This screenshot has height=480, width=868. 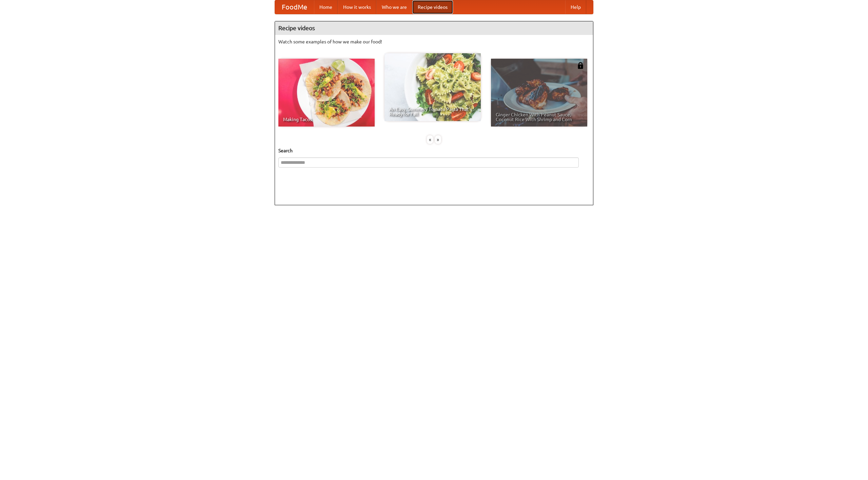 I want to click on h4: Recipe videos, so click(x=434, y=28).